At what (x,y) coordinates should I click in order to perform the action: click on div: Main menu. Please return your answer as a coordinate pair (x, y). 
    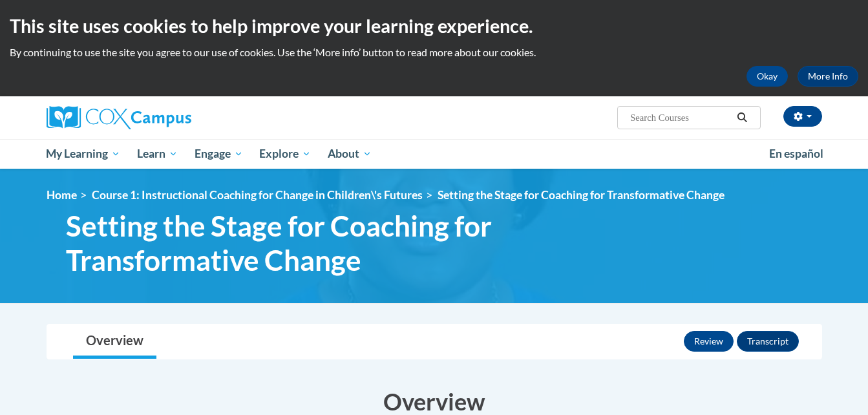
    Looking at the image, I should click on (434, 154).